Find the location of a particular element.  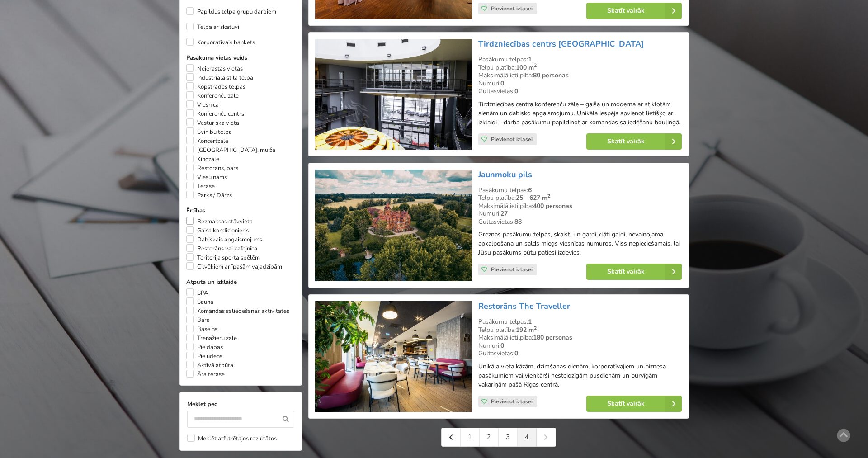

label: Restorāns, bārs is located at coordinates (212, 168).